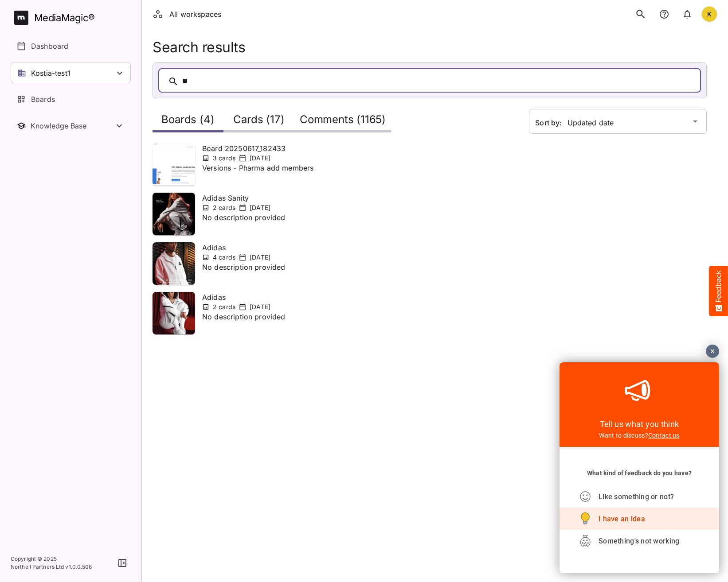 The image size is (728, 582). What do you see at coordinates (43, 99) in the screenshot?
I see `p: Boards` at bounding box center [43, 99].